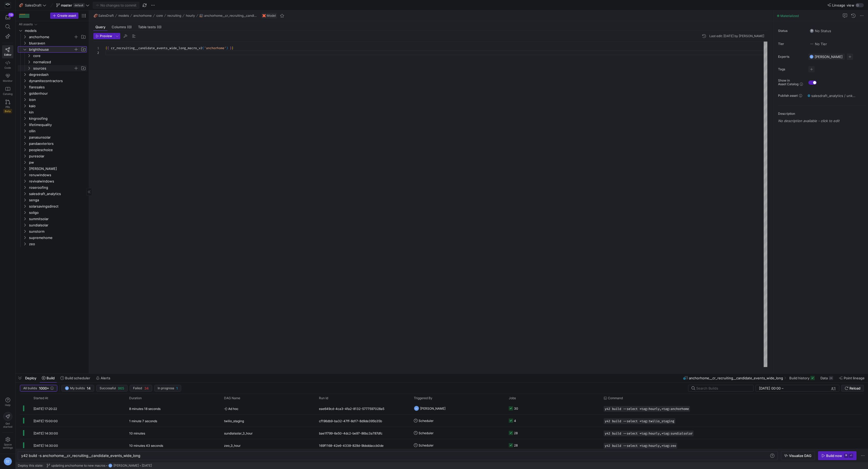 The width and height of the screenshot is (868, 469). What do you see at coordinates (426, 420) in the screenshot?
I see `span: Scheduler` at bounding box center [426, 420].